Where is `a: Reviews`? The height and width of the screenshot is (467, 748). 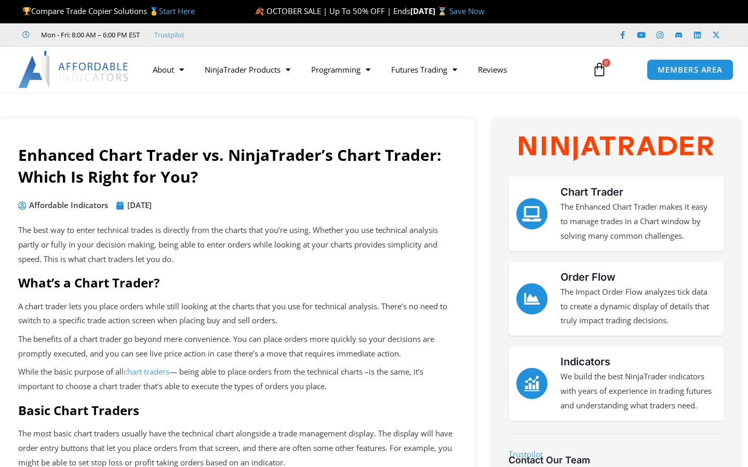
a: Reviews is located at coordinates (492, 70).